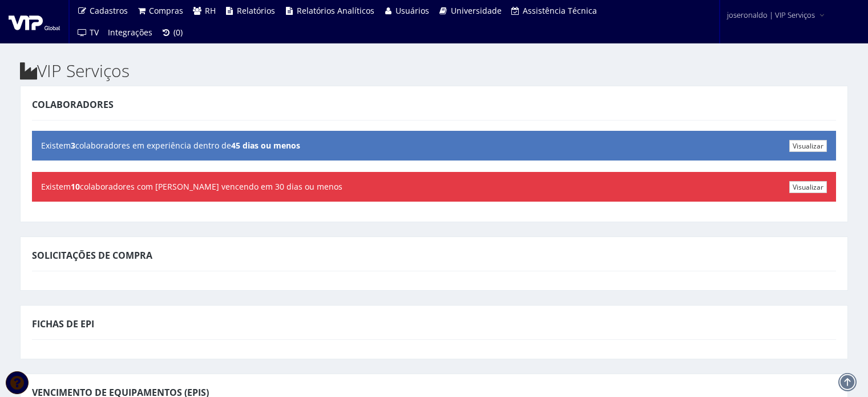 The width and height of the screenshot is (868, 397). What do you see at coordinates (434, 71) in the screenshot?
I see `h2: VIP Serviços` at bounding box center [434, 71].